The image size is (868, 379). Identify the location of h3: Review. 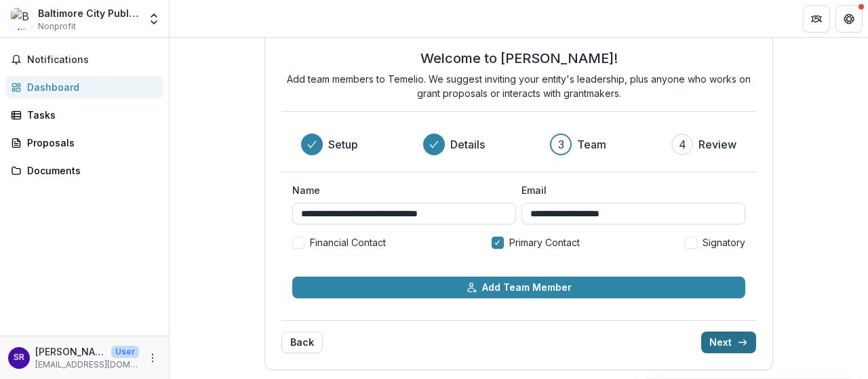
(717, 144).